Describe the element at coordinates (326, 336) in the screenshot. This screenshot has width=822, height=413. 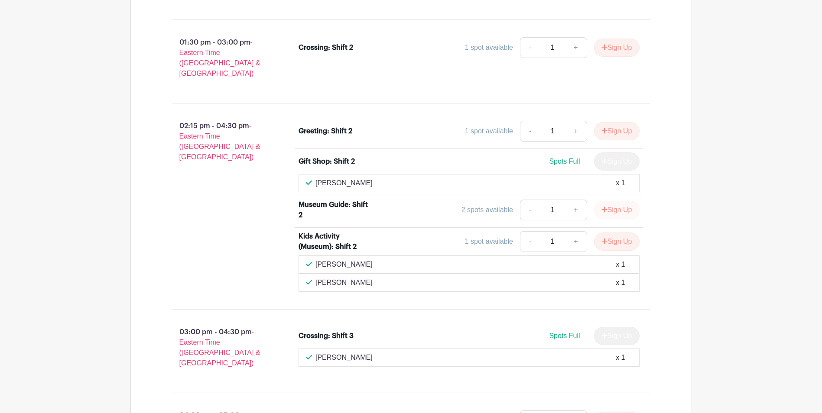
I see `div: Crossing: Shift 3` at that location.